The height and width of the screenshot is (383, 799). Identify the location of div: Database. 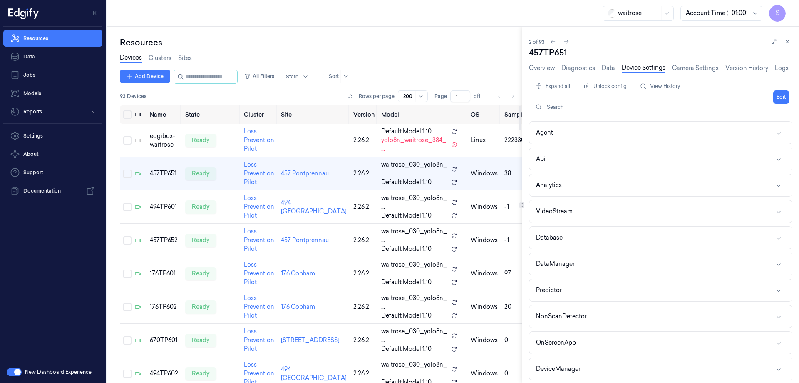
(550, 237).